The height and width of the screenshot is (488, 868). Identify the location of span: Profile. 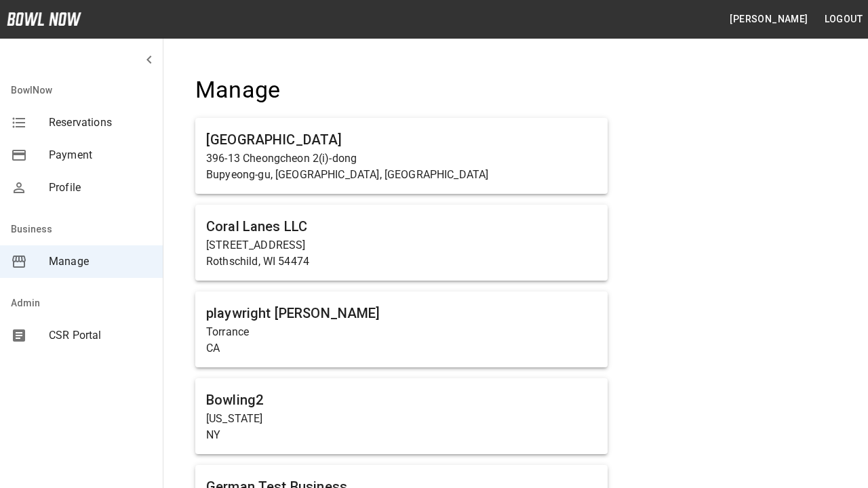
(100, 187).